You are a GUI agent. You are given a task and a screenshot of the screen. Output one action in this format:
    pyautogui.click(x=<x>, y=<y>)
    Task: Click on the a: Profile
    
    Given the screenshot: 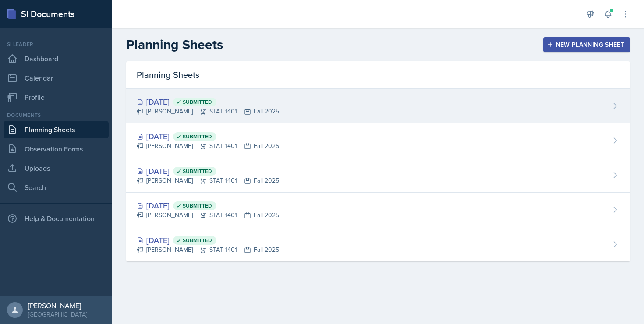 What is the action you would take?
    pyautogui.click(x=56, y=97)
    